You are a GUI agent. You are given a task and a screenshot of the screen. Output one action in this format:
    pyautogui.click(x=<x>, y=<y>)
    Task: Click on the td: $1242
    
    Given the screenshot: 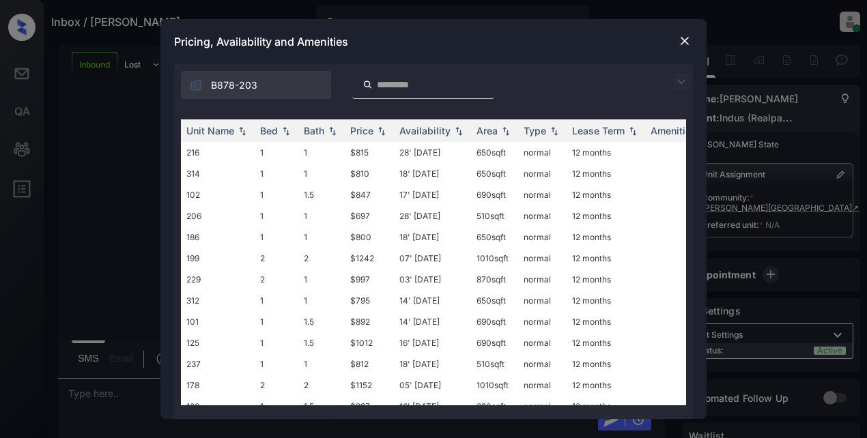 What is the action you would take?
    pyautogui.click(x=369, y=258)
    